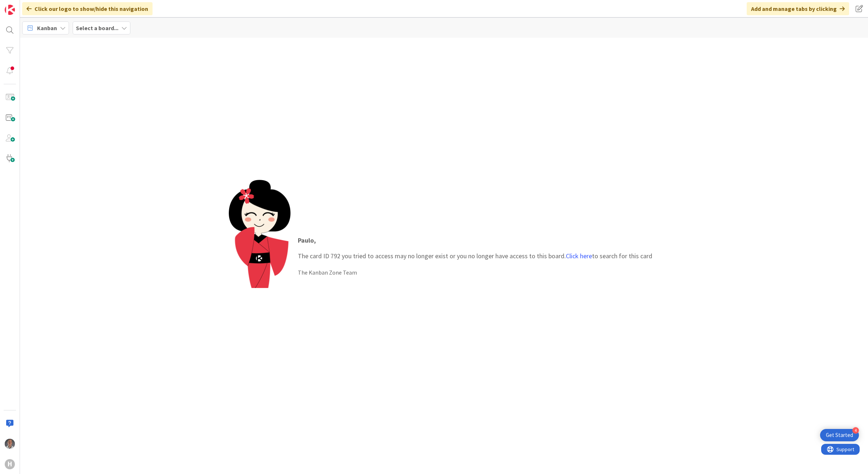  What do you see at coordinates (10, 464) in the screenshot?
I see `div: H` at bounding box center [10, 464].